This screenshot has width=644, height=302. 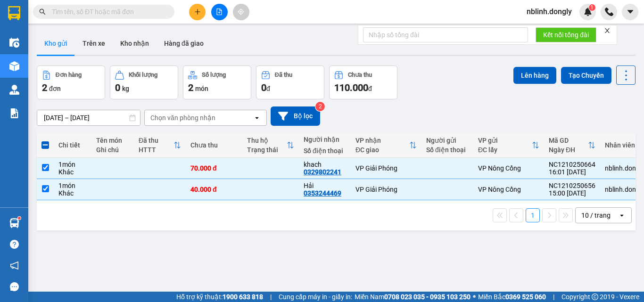 I want to click on div: Người nhận, so click(x=325, y=140).